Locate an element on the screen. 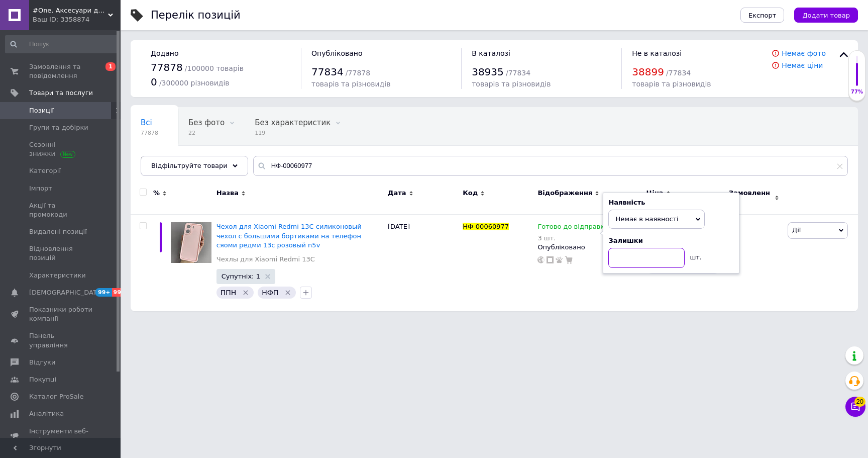 This screenshot has height=458, width=868. span: Готово до відправки is located at coordinates (573, 227).